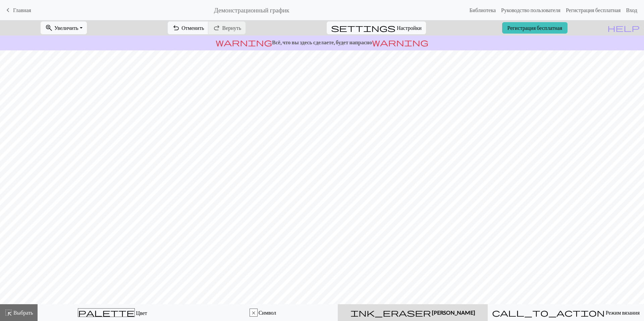 The width and height of the screenshot is (644, 321). I want to click on ya-tr-span: Вход, so click(632, 10).